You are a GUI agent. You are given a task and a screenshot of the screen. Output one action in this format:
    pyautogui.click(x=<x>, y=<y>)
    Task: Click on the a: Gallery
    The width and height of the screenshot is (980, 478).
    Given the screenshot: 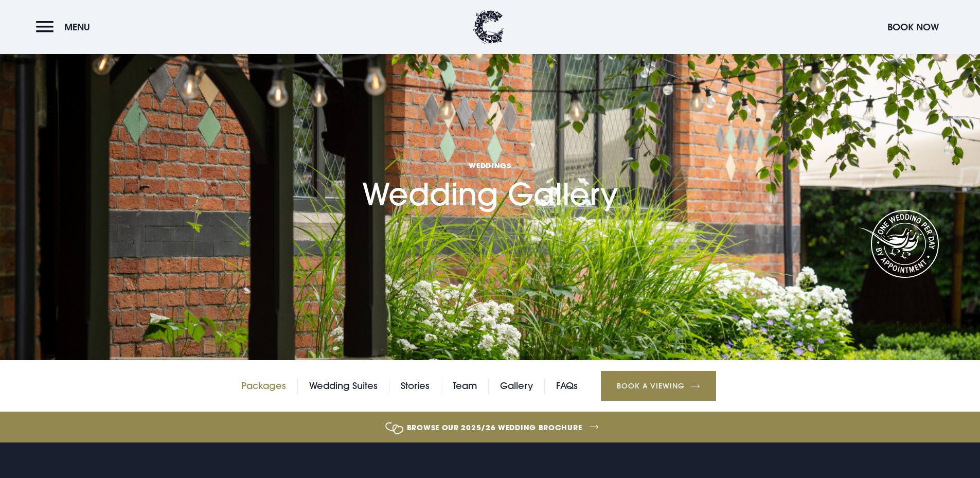 What is the action you would take?
    pyautogui.click(x=516, y=386)
    